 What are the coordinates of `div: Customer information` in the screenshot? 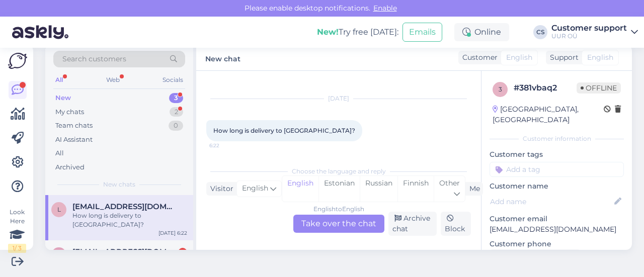 It's located at (556, 138).